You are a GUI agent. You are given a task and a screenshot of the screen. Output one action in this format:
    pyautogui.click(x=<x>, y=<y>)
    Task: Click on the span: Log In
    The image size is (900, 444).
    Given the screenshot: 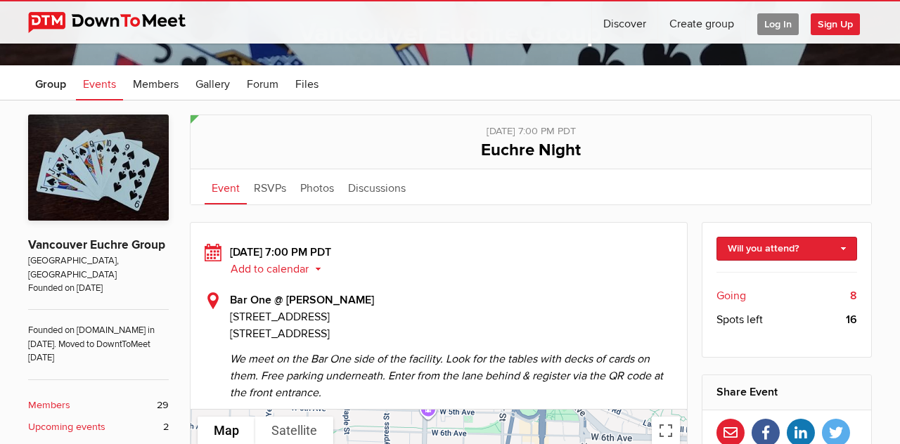 What is the action you would take?
    pyautogui.click(x=777, y=24)
    